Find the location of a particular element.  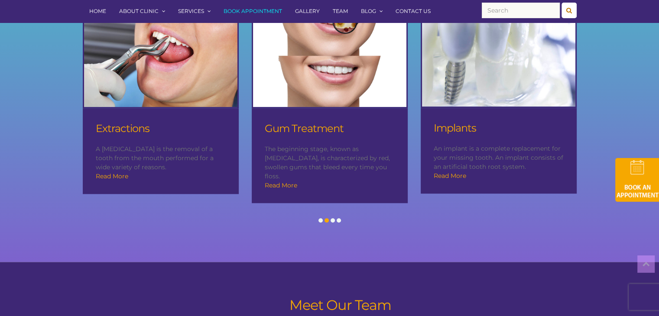

a: Extractions is located at coordinates (123, 128).